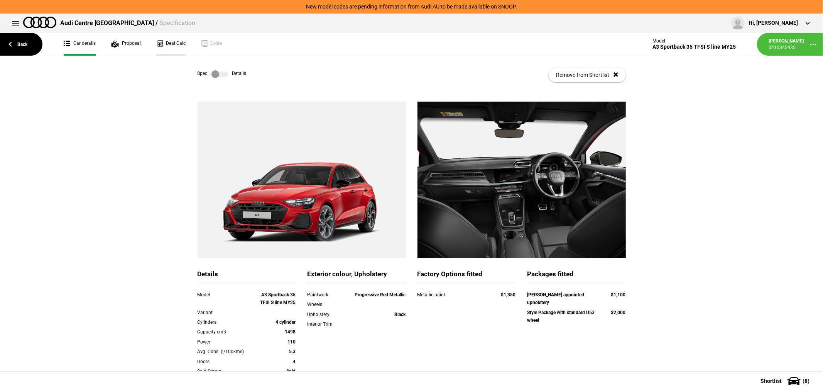 The image size is (823, 391). What do you see at coordinates (452, 294) in the screenshot?
I see `div: Metallic paint` at bounding box center [452, 294].